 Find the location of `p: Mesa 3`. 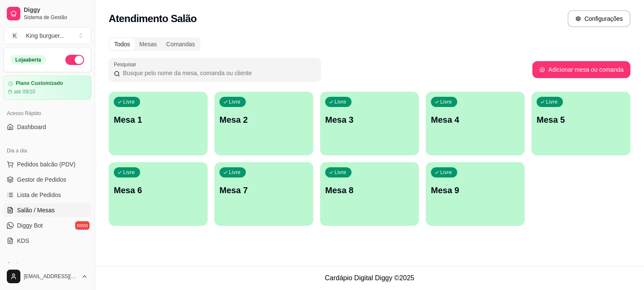

p: Mesa 3 is located at coordinates (370, 119).